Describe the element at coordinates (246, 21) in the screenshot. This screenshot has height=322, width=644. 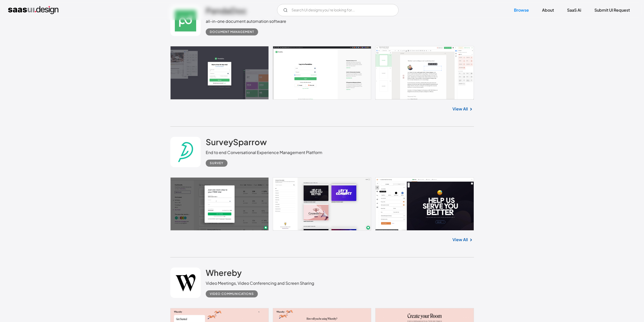
I see `div: all-in-one document automation software` at that location.